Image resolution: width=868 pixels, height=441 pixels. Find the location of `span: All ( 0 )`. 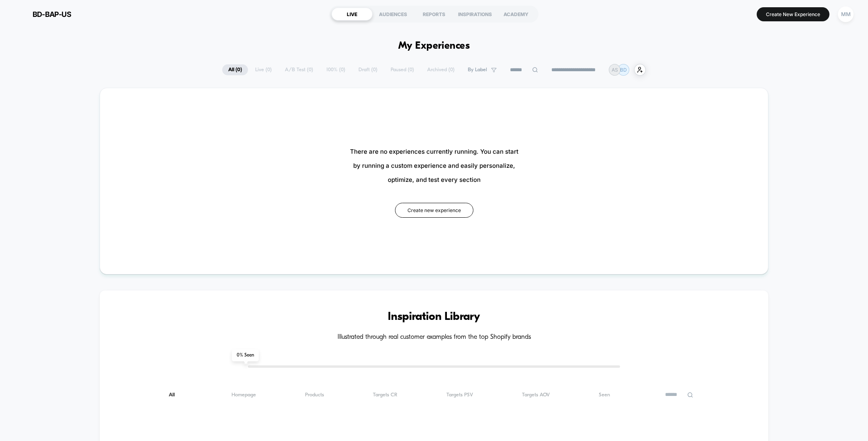

span: All ( 0 ) is located at coordinates (235, 69).